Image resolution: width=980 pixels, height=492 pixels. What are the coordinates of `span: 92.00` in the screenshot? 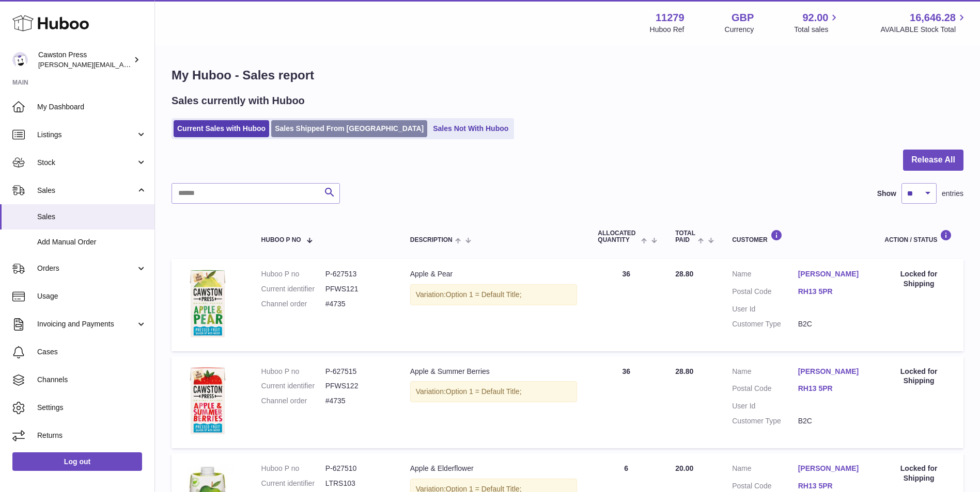 It's located at (815, 18).